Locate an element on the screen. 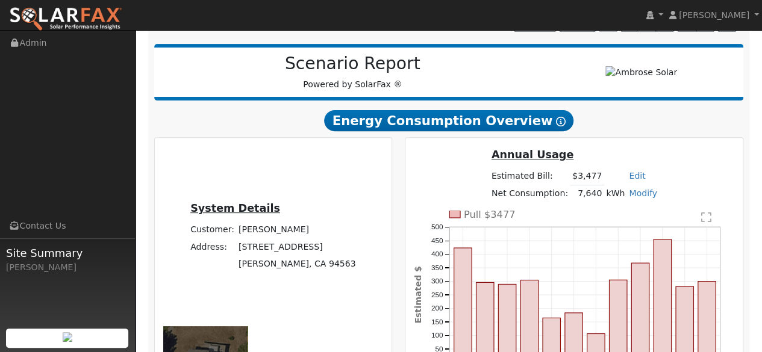 This screenshot has width=762, height=352. td: $3,477 is located at coordinates (586, 176).